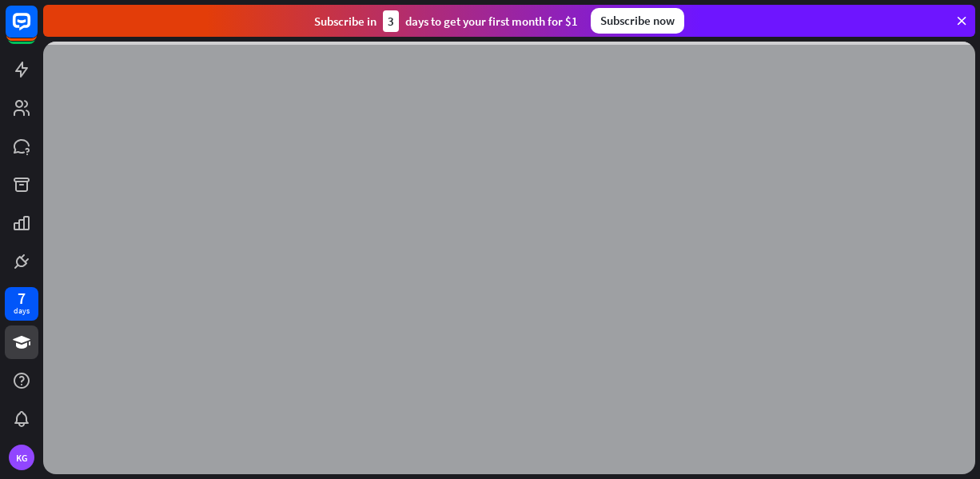  What do you see at coordinates (22, 457) in the screenshot?
I see `div: KG` at bounding box center [22, 457].